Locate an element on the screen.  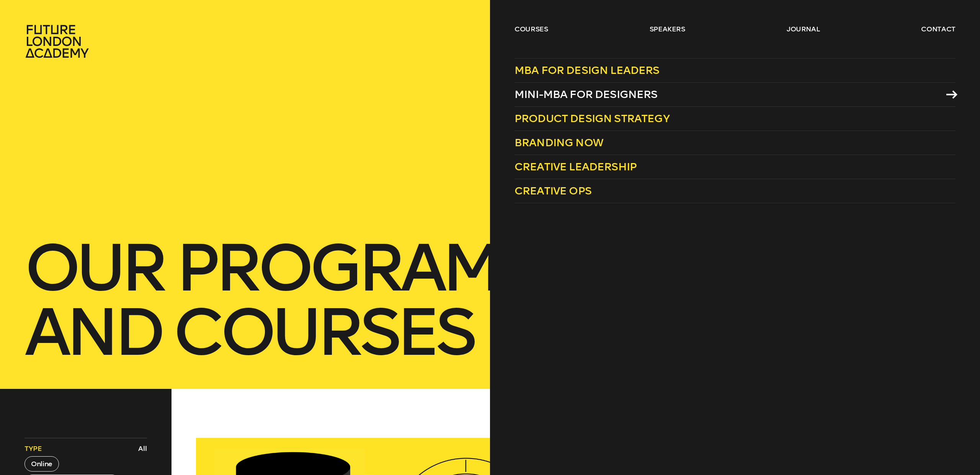
span: MBA for Design Leaders is located at coordinates (587, 70).